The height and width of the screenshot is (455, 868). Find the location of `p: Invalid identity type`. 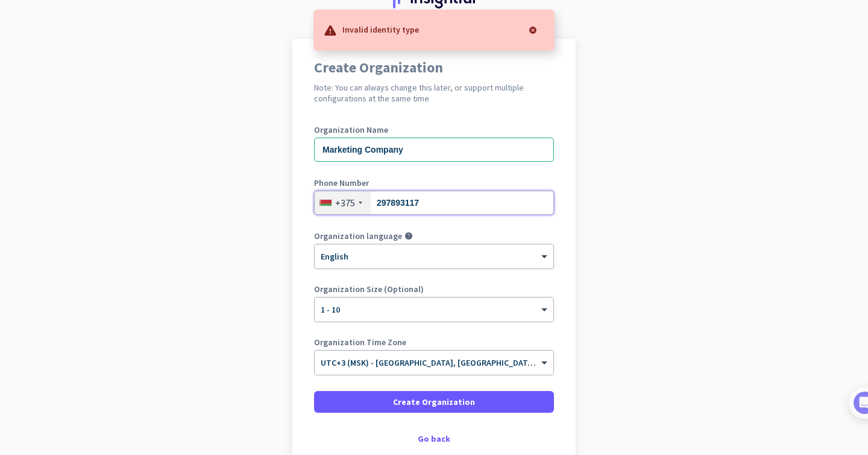

p: Invalid identity type is located at coordinates (380, 29).